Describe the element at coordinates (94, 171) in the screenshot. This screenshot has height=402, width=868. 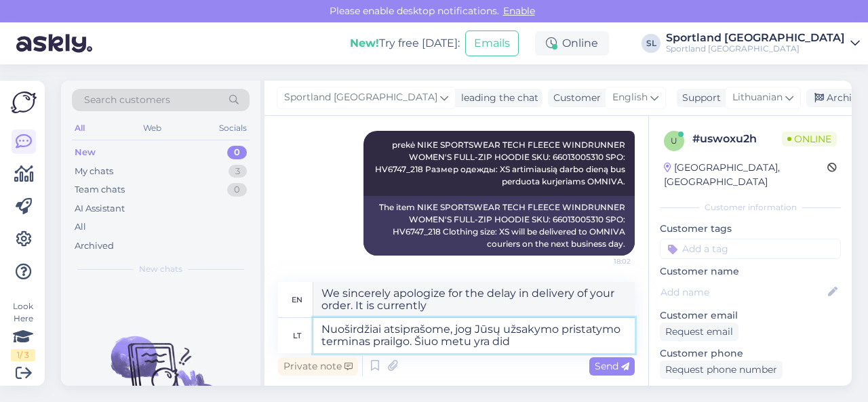
I see `div: My chats` at that location.